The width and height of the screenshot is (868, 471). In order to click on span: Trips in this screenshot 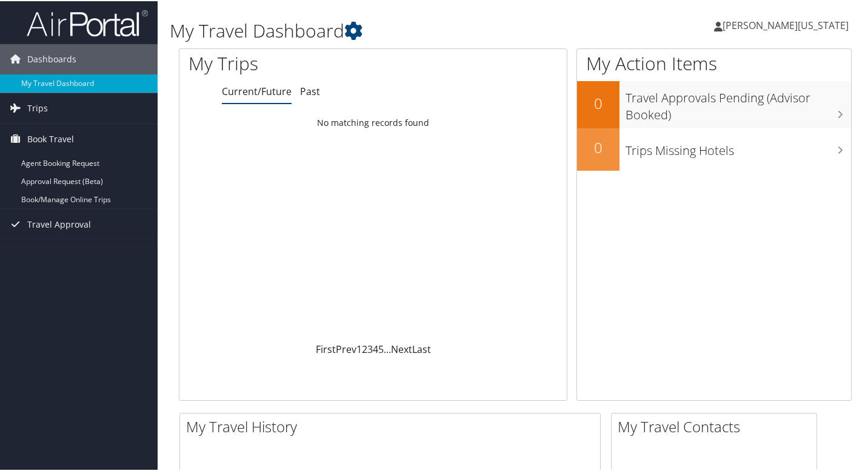, I will do `click(37, 107)`.